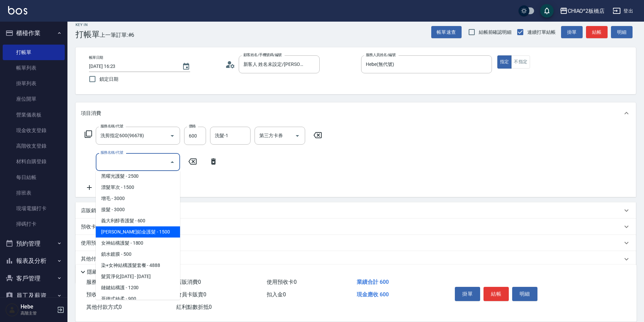 The height and width of the screenshot is (322, 644). Describe the element at coordinates (18, 10) in the screenshot. I see `img: Logo` at that location.